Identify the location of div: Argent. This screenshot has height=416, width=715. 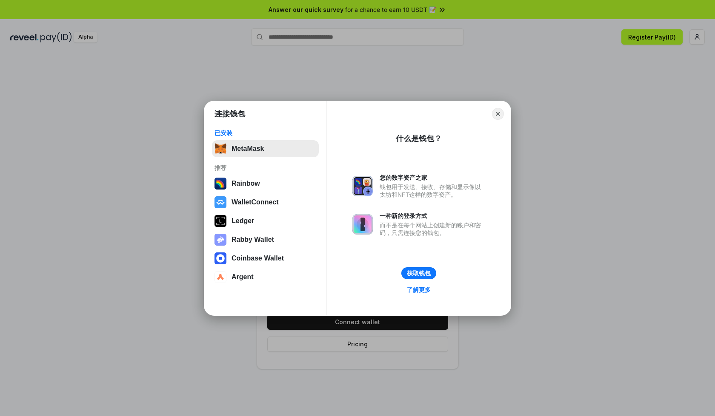
(242, 277).